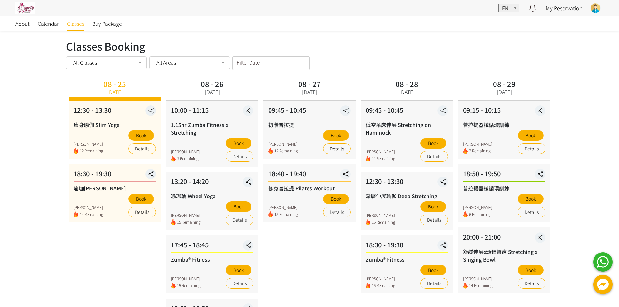 Image resolution: width=619 pixels, height=307 pixels. What do you see at coordinates (115, 125) in the screenshot?
I see `div: 瘦身瑜伽 Slim Yoga` at bounding box center [115, 125].